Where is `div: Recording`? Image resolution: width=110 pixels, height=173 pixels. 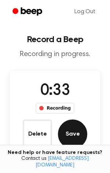 div: Recording is located at coordinates (55, 108).